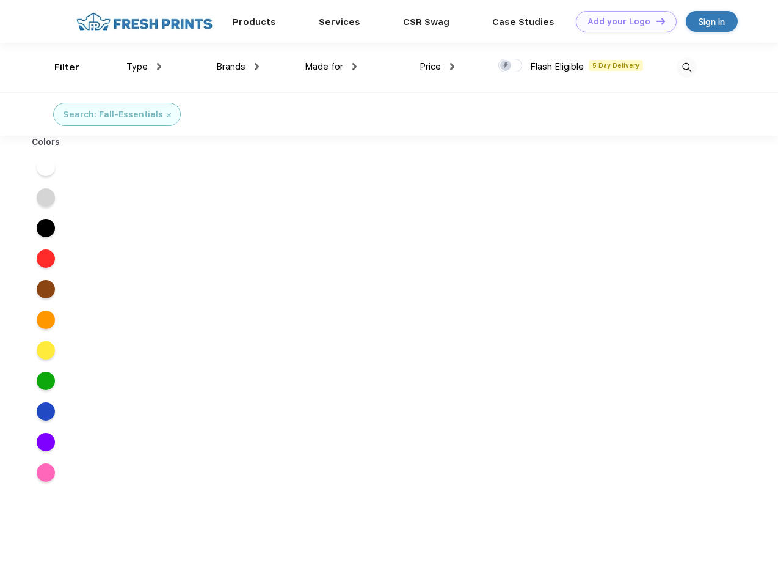  What do you see at coordinates (687, 67) in the screenshot?
I see `img: desktop_search.svg` at bounding box center [687, 67].